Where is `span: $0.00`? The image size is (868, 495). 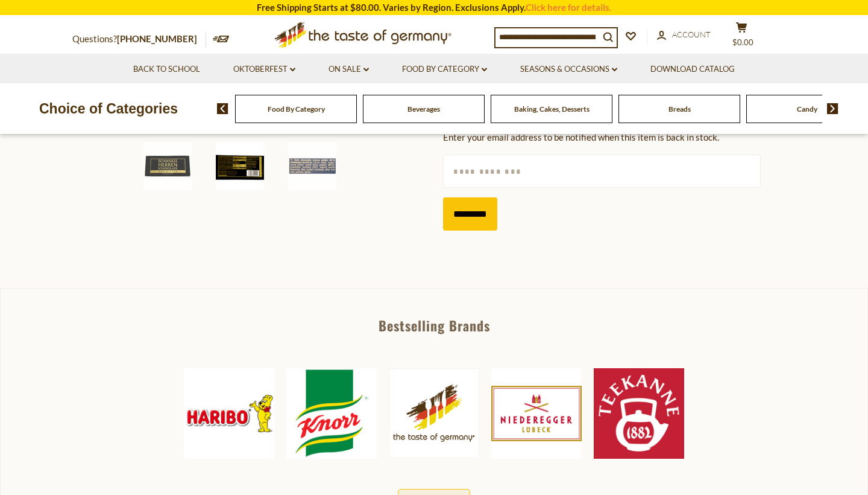 span: $0.00 is located at coordinates (743, 42).